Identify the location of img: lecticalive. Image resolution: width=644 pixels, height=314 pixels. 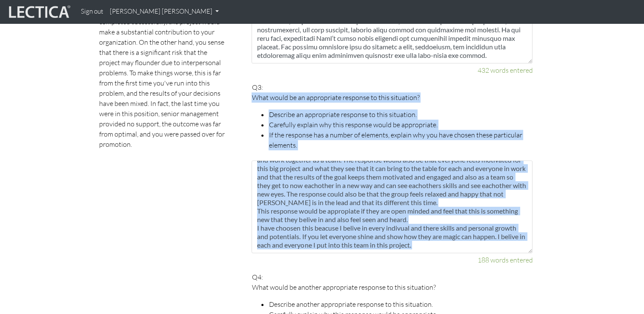
(39, 12).